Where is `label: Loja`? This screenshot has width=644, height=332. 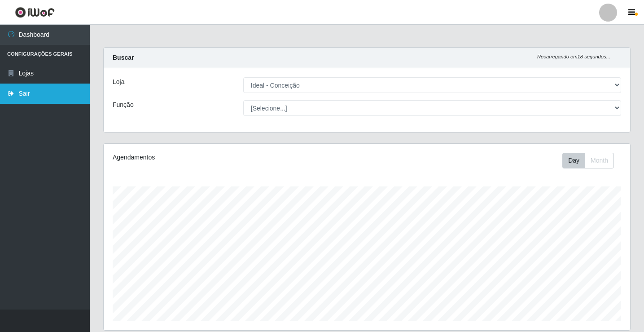 label: Loja is located at coordinates (118, 82).